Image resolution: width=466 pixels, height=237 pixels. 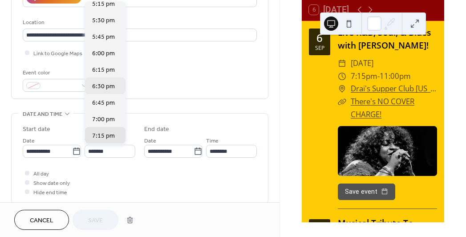 I want to click on span: 6:00 pm, so click(x=103, y=53).